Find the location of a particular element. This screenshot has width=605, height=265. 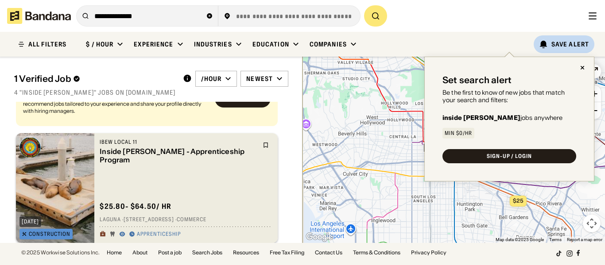

div: IBEW Local 11 is located at coordinates (178, 142).